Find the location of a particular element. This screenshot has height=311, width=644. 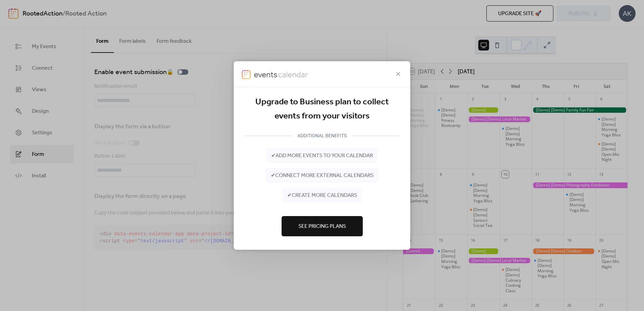

span: ✔ connect more external calendars is located at coordinates (322, 176).